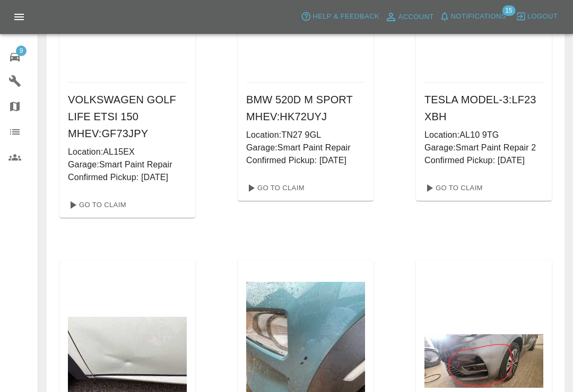 This screenshot has height=392, width=573. Describe the element at coordinates (542, 17) in the screenshot. I see `span: Logout` at that location.